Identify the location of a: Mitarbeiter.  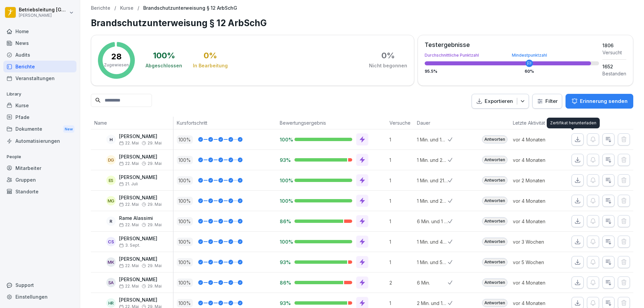
(40, 168).